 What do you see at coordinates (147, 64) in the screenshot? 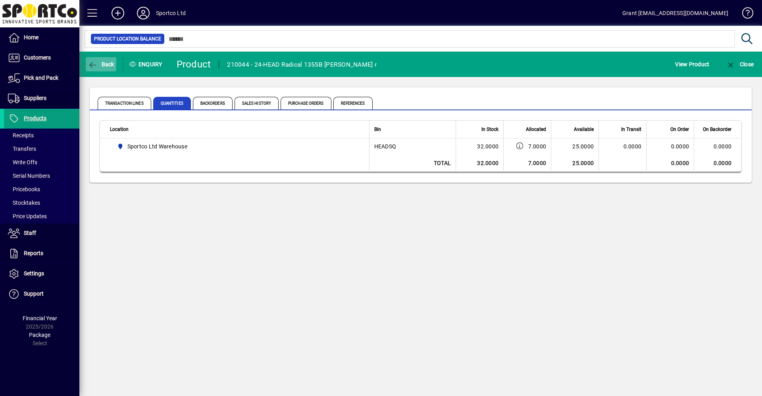
I see `div: Enquiry` at bounding box center [147, 64].